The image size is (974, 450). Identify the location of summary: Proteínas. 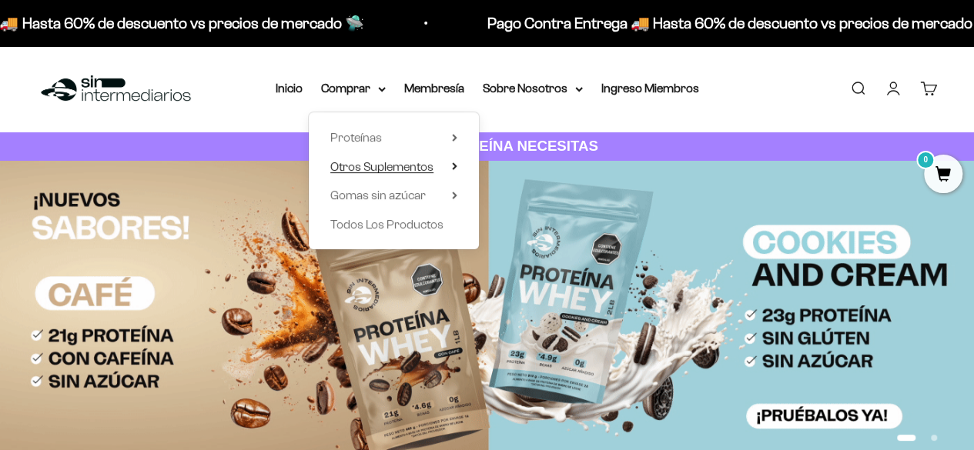
(393, 138).